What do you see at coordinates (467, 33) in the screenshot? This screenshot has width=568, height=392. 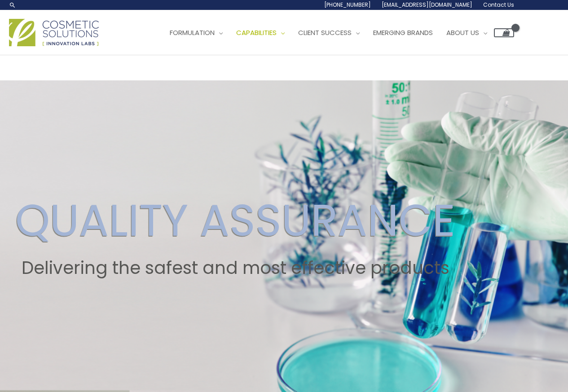 I see `a: About Us` at bounding box center [467, 33].